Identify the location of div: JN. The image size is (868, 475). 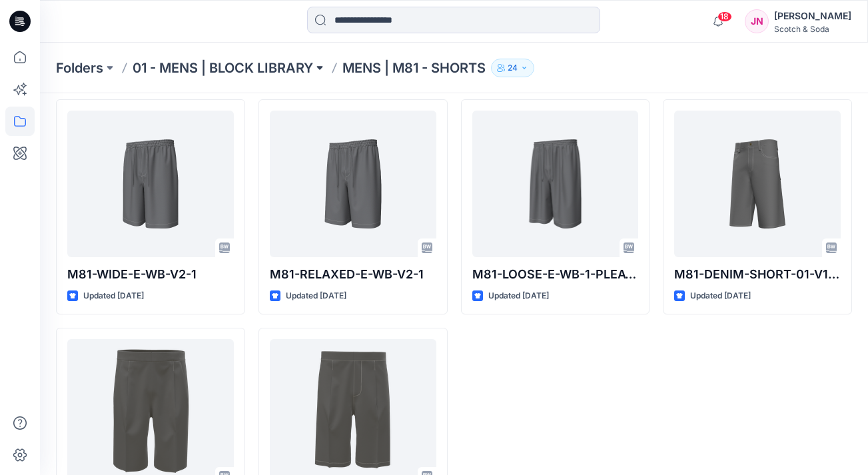
(757, 21).